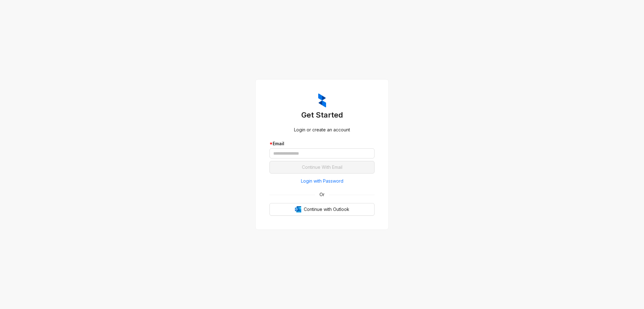  Describe the element at coordinates (322, 209) in the screenshot. I see `button: OutlookContinue with Outlook` at that location.